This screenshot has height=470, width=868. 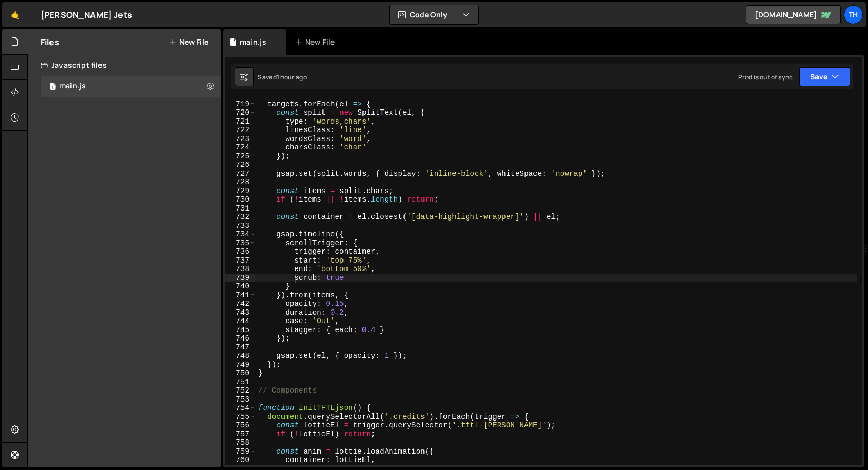 I want to click on div: 726, so click(x=241, y=164).